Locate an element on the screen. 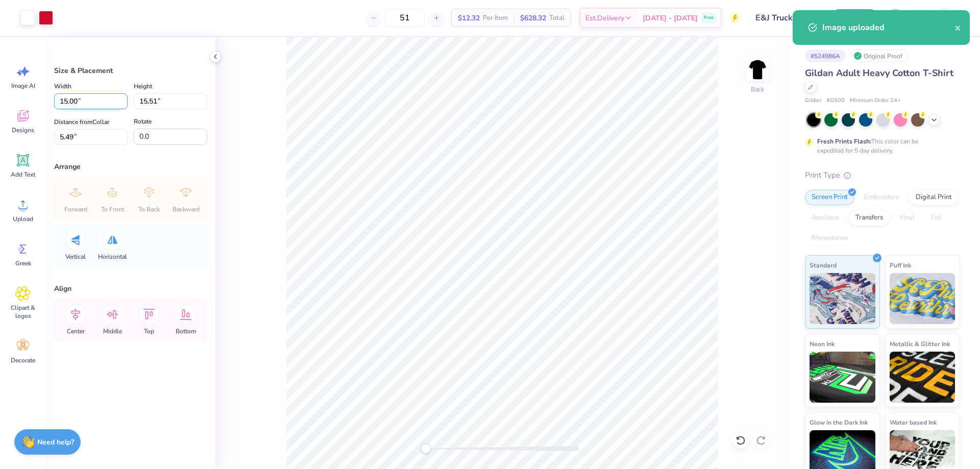 The height and width of the screenshot is (469, 980). div: Original Proof is located at coordinates (880, 56).